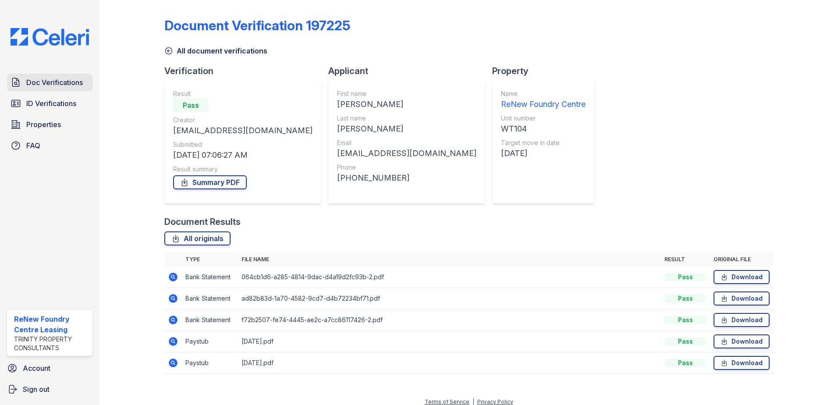 The height and width of the screenshot is (405, 838). What do you see at coordinates (410, 71) in the screenshot?
I see `div: Applicant` at bounding box center [410, 71].